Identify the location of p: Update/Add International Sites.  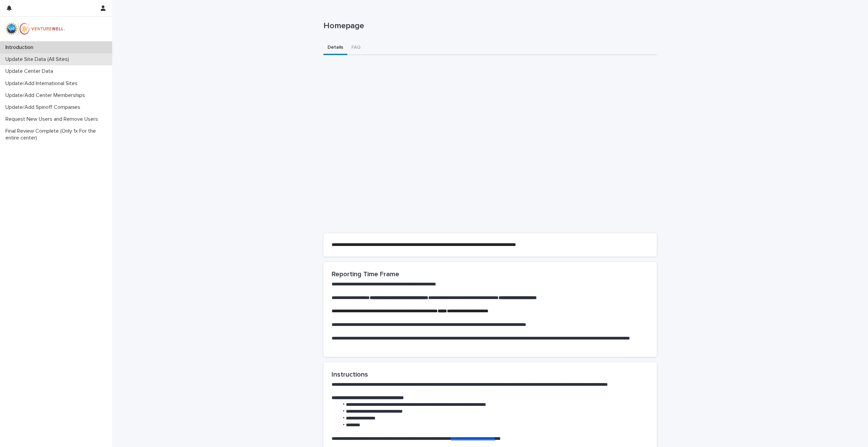
(43, 83).